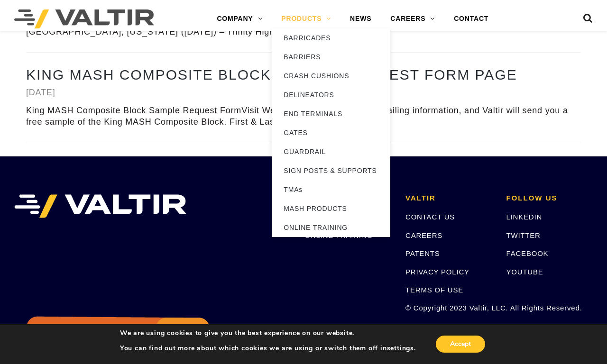 The image size is (607, 364). I want to click on p: © Copyright 2023 Valtir, LLC. All Rights Reserved., so click(449, 308).